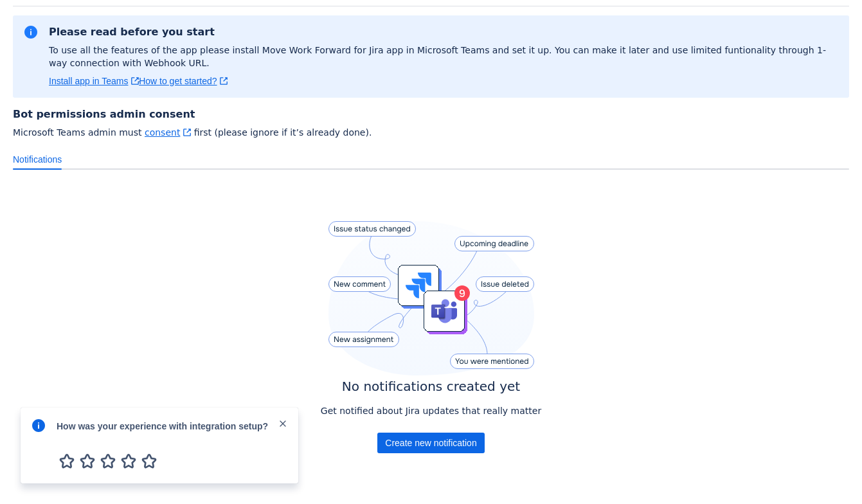  Describe the element at coordinates (431, 442) in the screenshot. I see `span: Create new notification` at that location.